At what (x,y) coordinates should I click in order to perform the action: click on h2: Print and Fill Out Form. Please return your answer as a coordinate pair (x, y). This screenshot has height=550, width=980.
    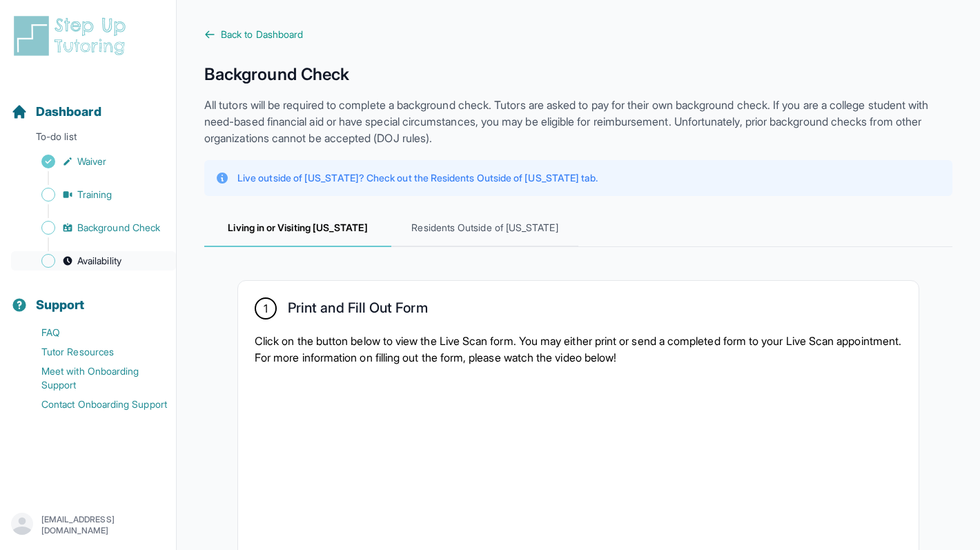
    Looking at the image, I should click on (357, 311).